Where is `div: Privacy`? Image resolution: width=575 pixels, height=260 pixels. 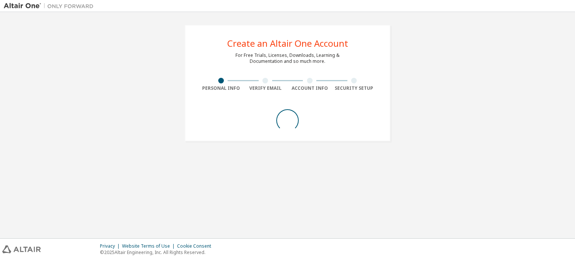 div: Privacy is located at coordinates (111, 246).